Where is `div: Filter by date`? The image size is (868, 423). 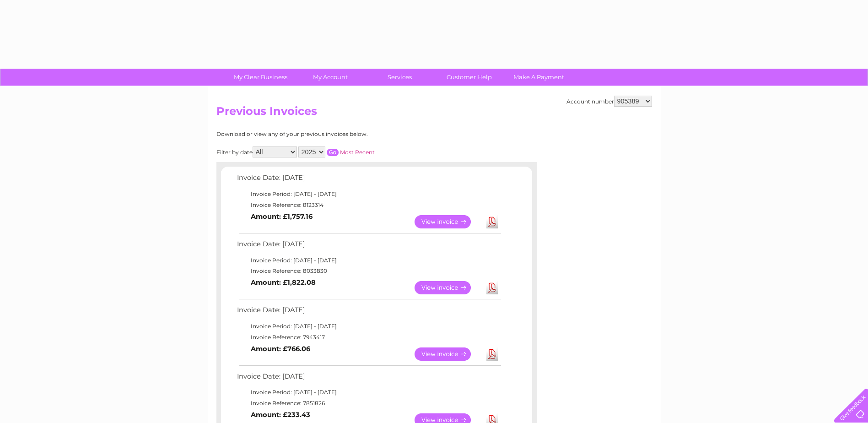 div: Filter by date is located at coordinates (337, 152).